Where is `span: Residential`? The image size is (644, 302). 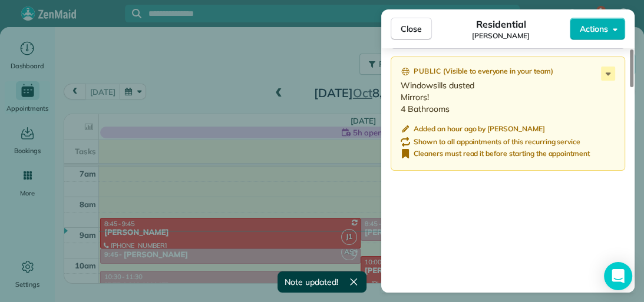 span: Residential is located at coordinates (501, 24).